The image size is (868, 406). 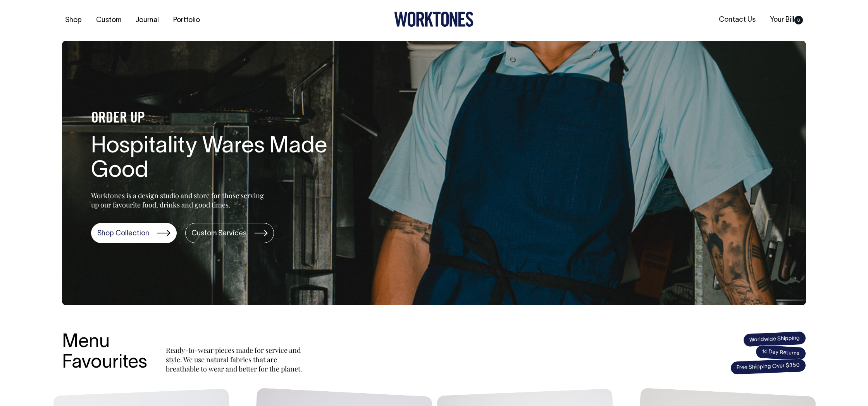 I want to click on h1: Hospitality Wares Made Good, so click(x=215, y=160).